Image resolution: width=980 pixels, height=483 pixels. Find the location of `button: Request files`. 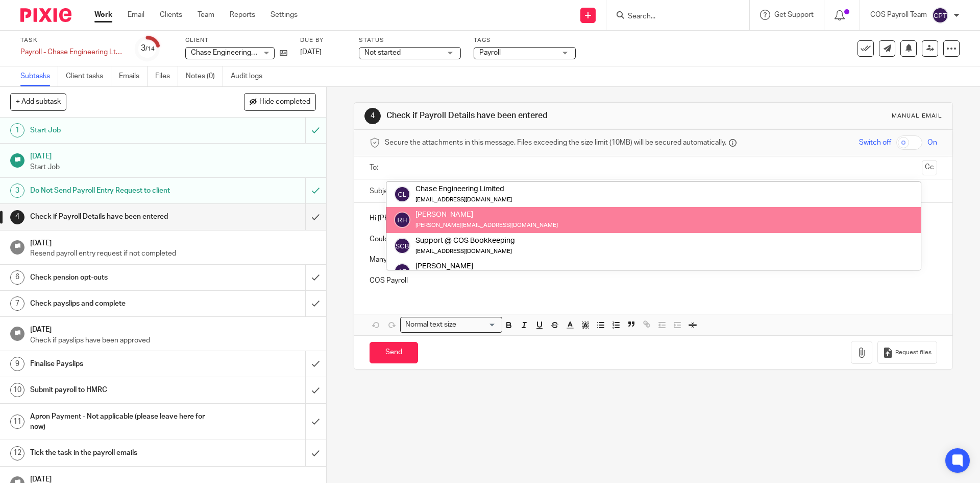

button: Request files is located at coordinates (906, 352).